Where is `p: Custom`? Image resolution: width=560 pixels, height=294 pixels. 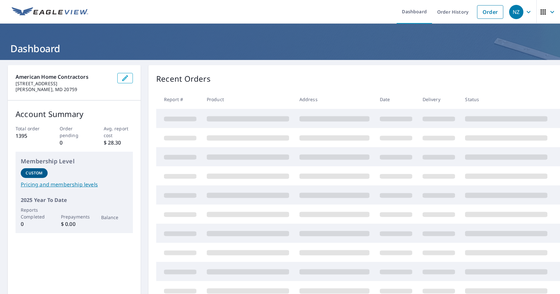 p: Custom is located at coordinates (34, 173).